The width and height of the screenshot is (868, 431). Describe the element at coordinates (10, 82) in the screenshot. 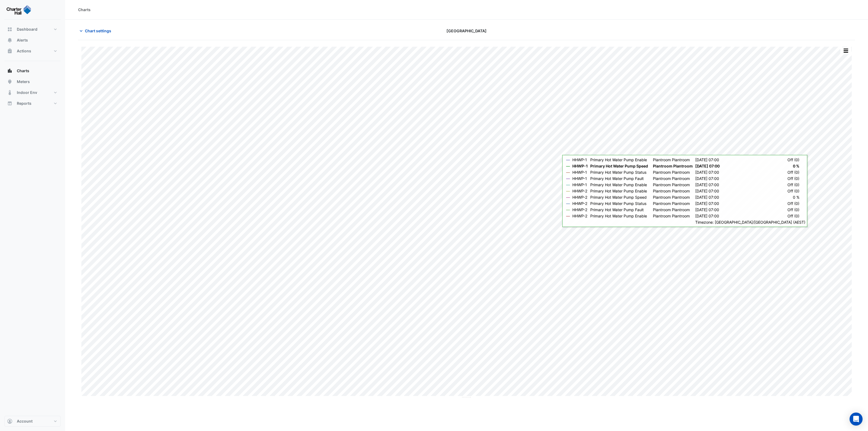

I see `app-icon: Meters` at that location.